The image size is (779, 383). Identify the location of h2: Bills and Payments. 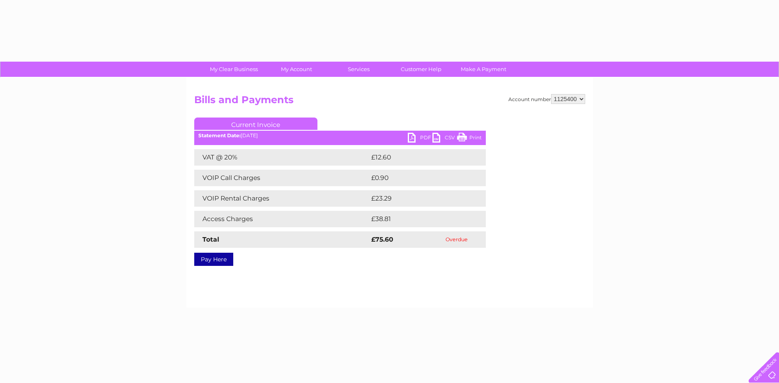
(390, 102).